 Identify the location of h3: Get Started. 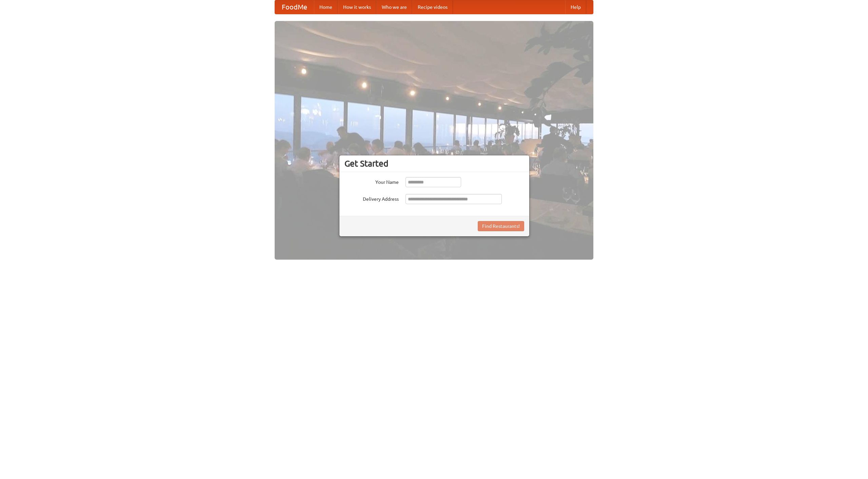
(434, 163).